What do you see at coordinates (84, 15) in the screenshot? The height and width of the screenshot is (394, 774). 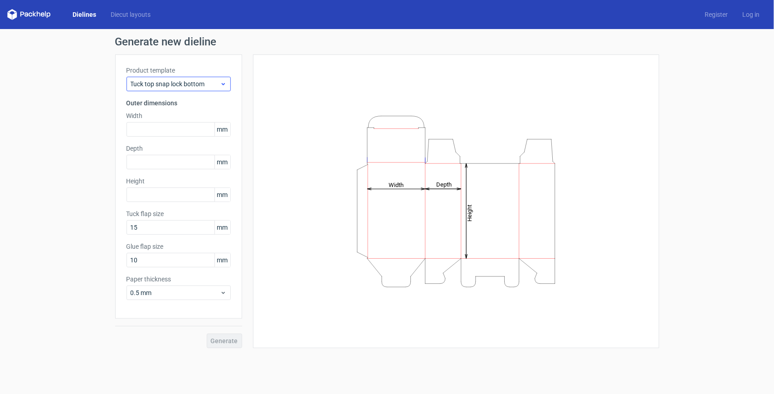 I see `a: Dielines` at bounding box center [84, 15].